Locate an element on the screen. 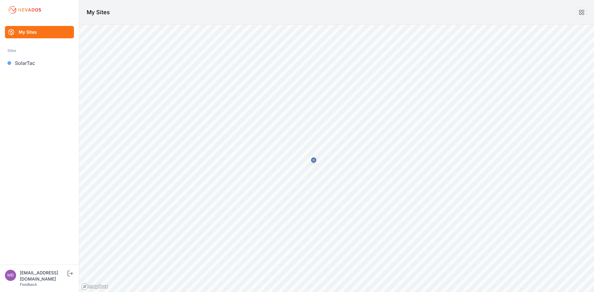 This screenshot has height=292, width=594. a: SolarTac is located at coordinates (39, 63).